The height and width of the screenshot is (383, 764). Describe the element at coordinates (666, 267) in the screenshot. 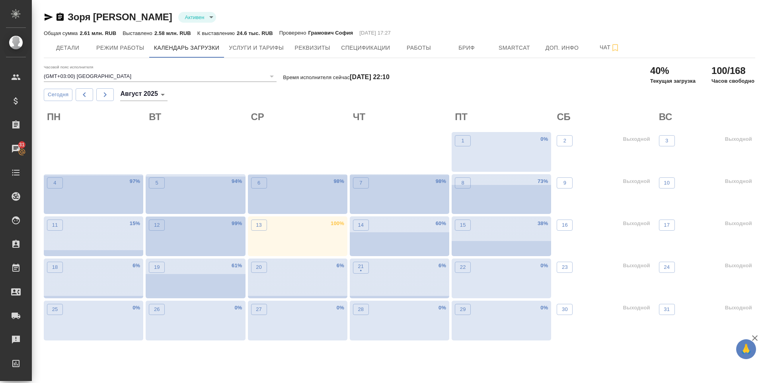

I see `p: 24` at that location.